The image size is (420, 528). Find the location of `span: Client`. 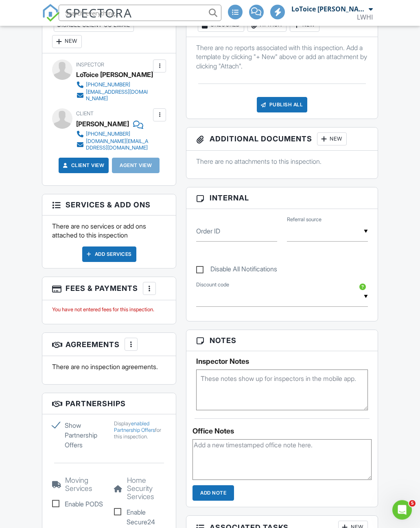

span: Client is located at coordinates (85, 113).